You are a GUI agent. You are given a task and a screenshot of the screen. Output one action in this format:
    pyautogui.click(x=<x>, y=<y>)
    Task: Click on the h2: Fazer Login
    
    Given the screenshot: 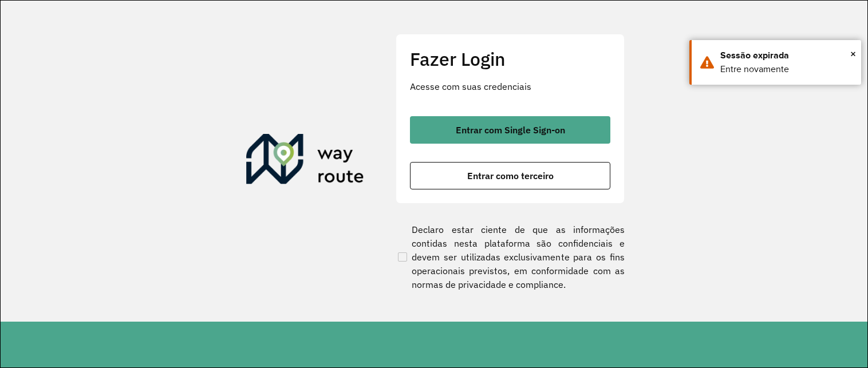 What is the action you would take?
    pyautogui.click(x=510, y=59)
    